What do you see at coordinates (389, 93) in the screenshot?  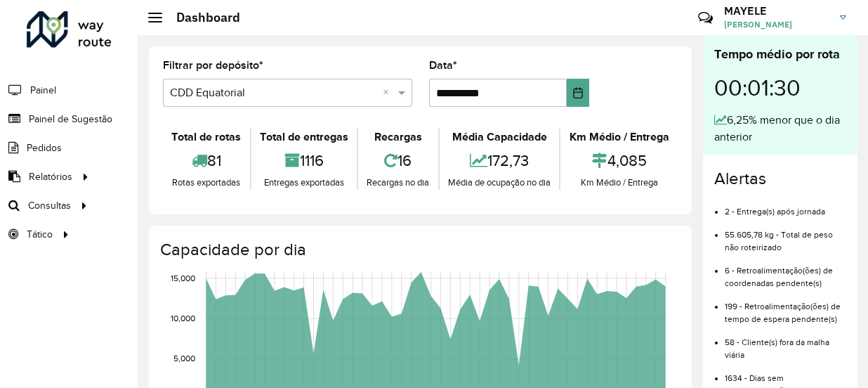 I see `span: Clear all` at bounding box center [389, 93].